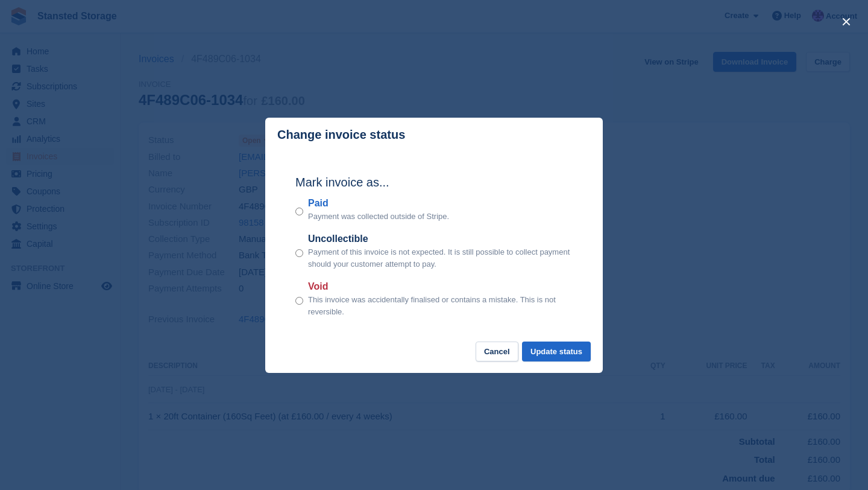  Describe the element at coordinates (434, 182) in the screenshot. I see `h2: Mark invoice as...` at that location.